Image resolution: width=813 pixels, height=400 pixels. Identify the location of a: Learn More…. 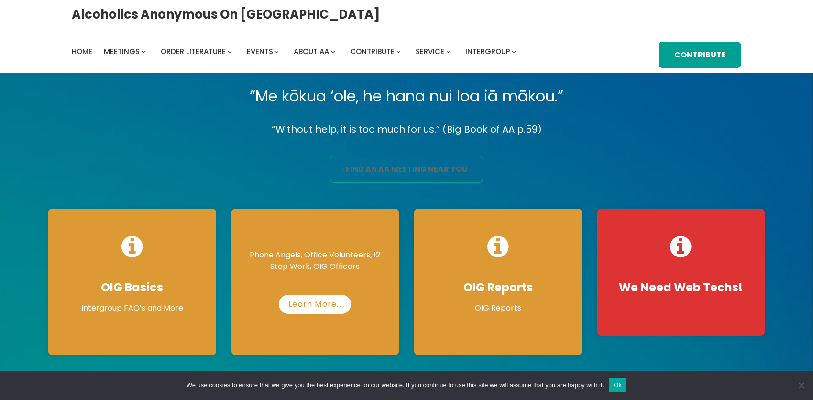
(315, 304).